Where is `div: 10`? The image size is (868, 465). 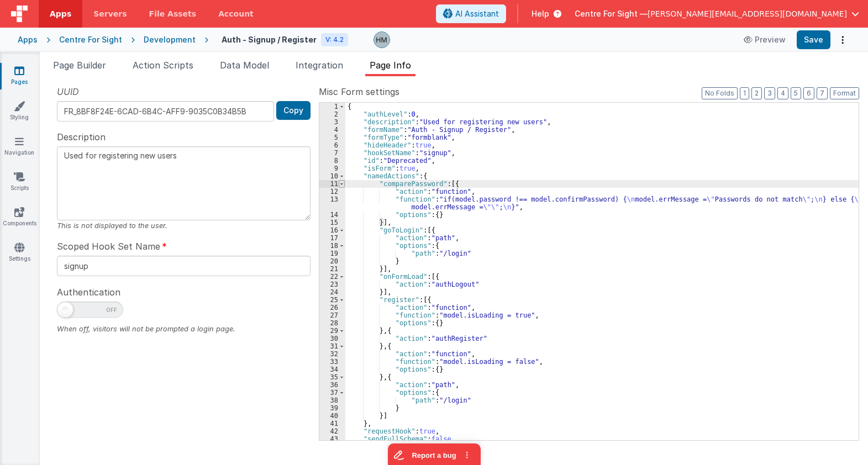
div: 10 is located at coordinates (332, 176).